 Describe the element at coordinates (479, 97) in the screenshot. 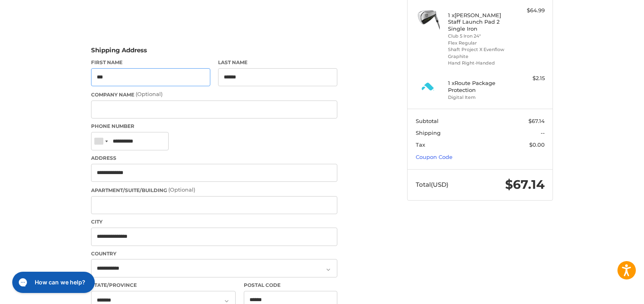

I see `li: Digital Item` at that location.